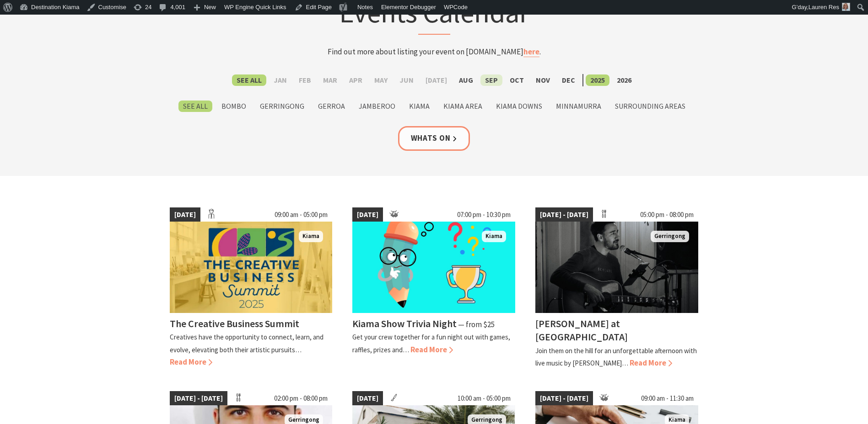 This screenshot has height=424, width=868. I want to click on label: Sep, so click(491, 80).